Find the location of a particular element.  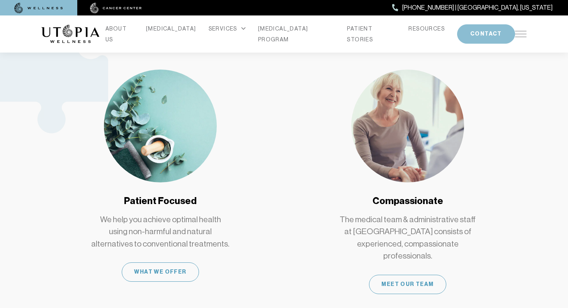

h4: Patient Focused is located at coordinates (160, 201).